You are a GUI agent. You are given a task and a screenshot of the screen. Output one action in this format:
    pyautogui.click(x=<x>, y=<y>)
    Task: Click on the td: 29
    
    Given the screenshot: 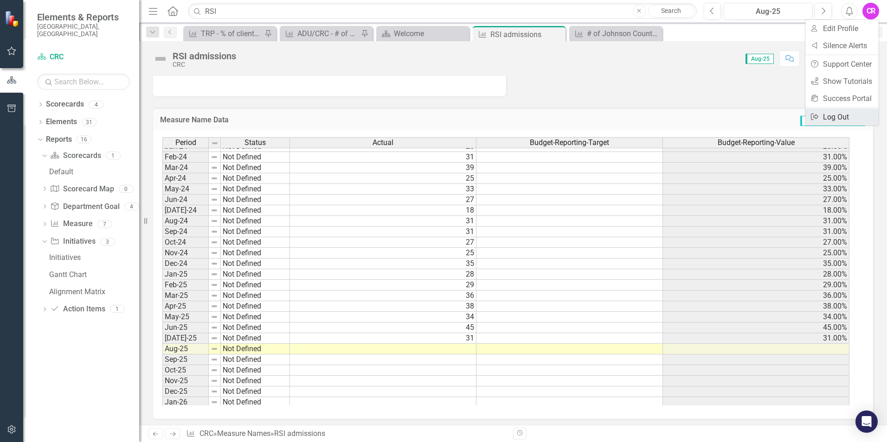 What is the action you would take?
    pyautogui.click(x=383, y=285)
    